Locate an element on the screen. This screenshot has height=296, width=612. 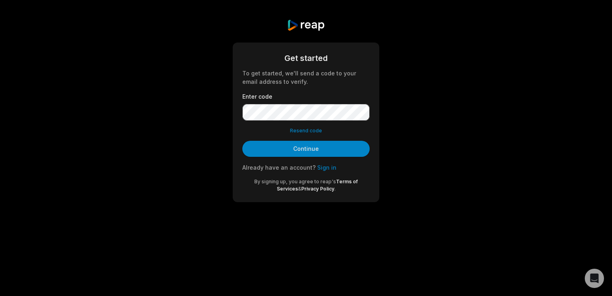
div: To get started, we'll send a code to your email address to verify. is located at coordinates (306, 77).